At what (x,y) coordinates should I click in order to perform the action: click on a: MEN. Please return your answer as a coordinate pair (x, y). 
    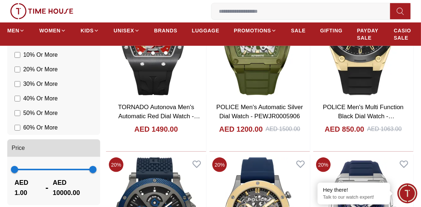
    Looking at the image, I should click on (16, 31).